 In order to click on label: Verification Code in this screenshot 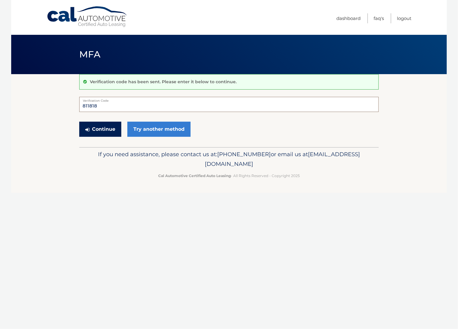, I will do `click(229, 99)`.